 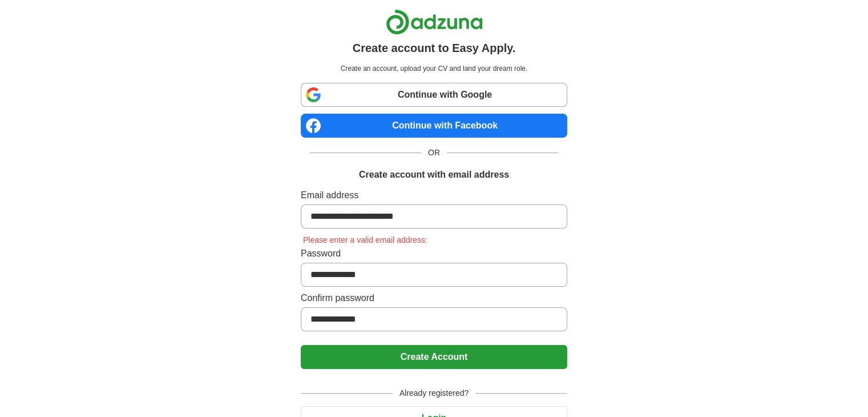 What do you see at coordinates (433, 195) in the screenshot?
I see `label: Email address` at bounding box center [433, 195].